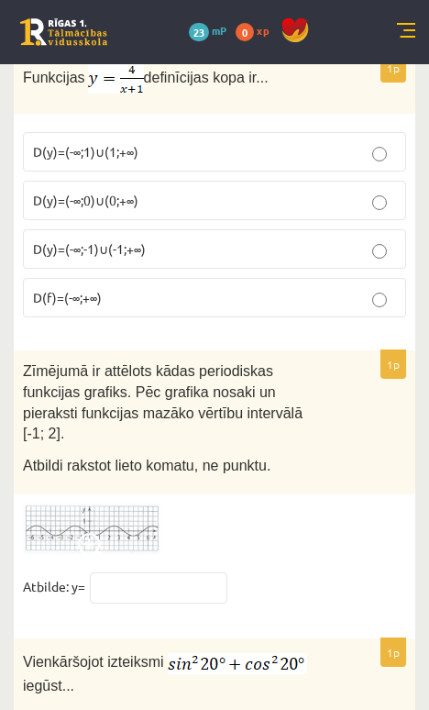 Image resolution: width=429 pixels, height=710 pixels. Describe the element at coordinates (219, 30) in the screenshot. I see `span: mP` at that location.